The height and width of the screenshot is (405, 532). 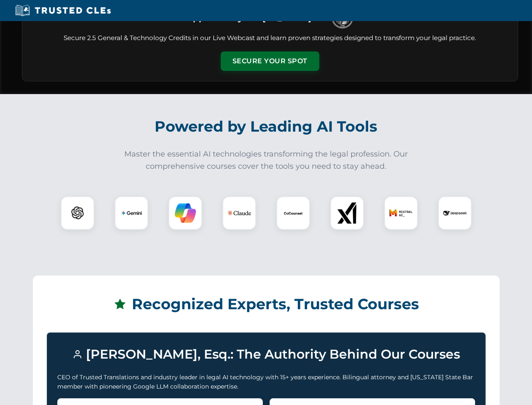 What do you see at coordinates (293, 213) in the screenshot?
I see `img: CoCounsel Logo` at bounding box center [293, 213].